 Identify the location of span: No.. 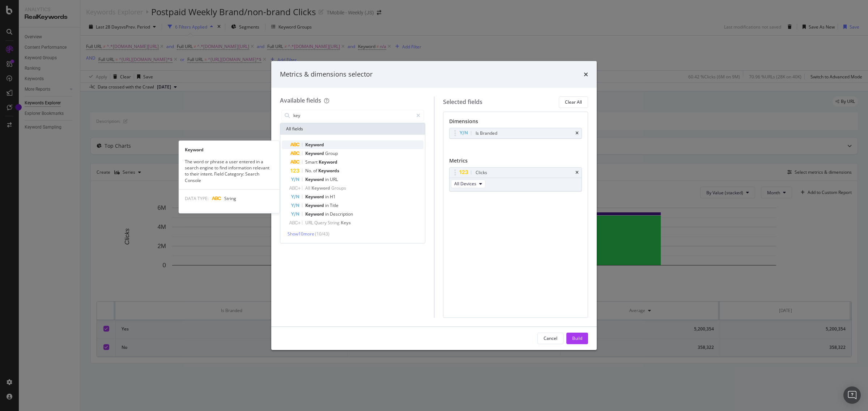
(309, 171).